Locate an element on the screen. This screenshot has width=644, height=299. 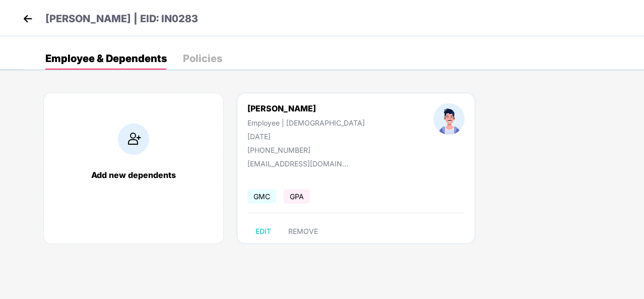
span: REMOVE is located at coordinates (303, 232).